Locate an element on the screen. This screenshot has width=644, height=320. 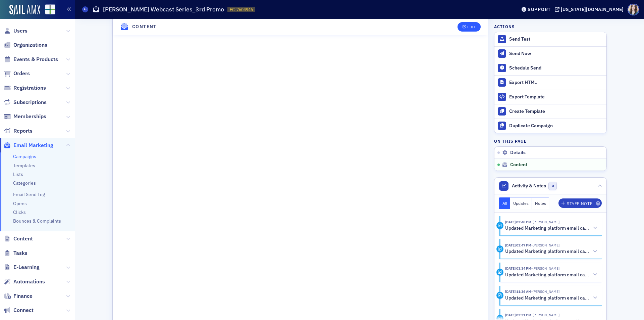
div: Send Now is located at coordinates (556, 54).